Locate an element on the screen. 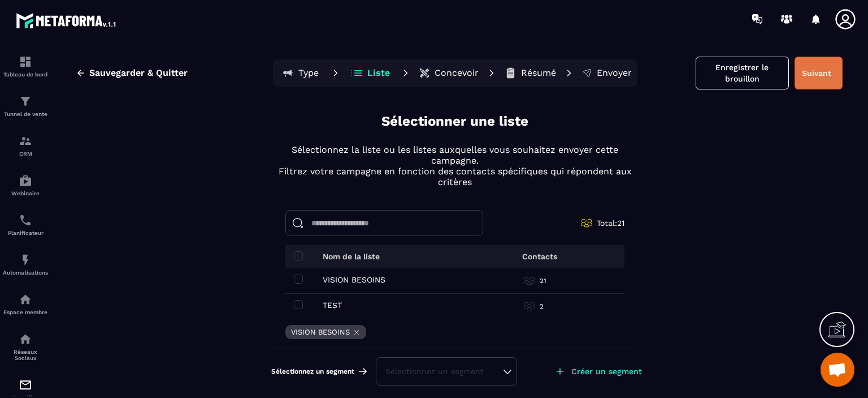  p: Automatisations is located at coordinates (25, 272).